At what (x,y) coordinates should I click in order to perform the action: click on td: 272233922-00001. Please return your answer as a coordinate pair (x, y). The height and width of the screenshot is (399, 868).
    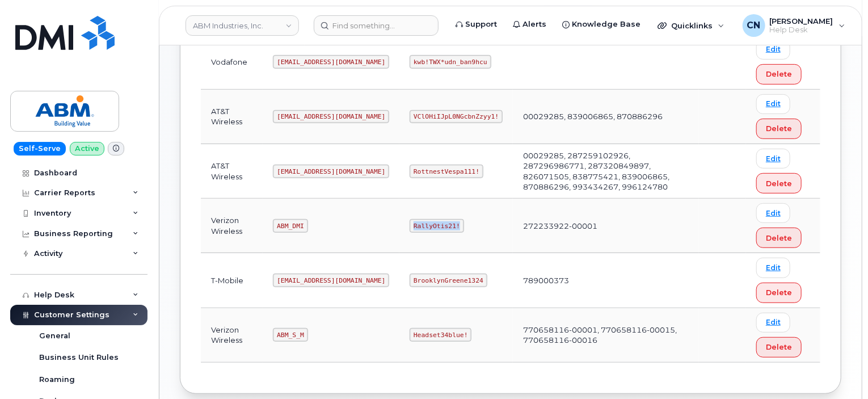
    Looking at the image, I should click on (606, 226).